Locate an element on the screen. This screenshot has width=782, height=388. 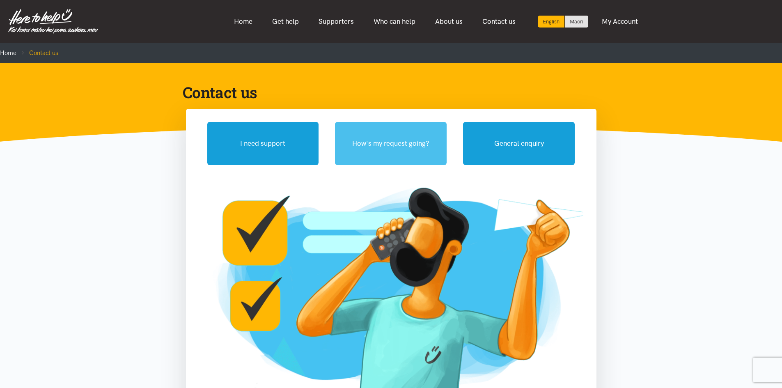
a: Contact us is located at coordinates (499, 21).